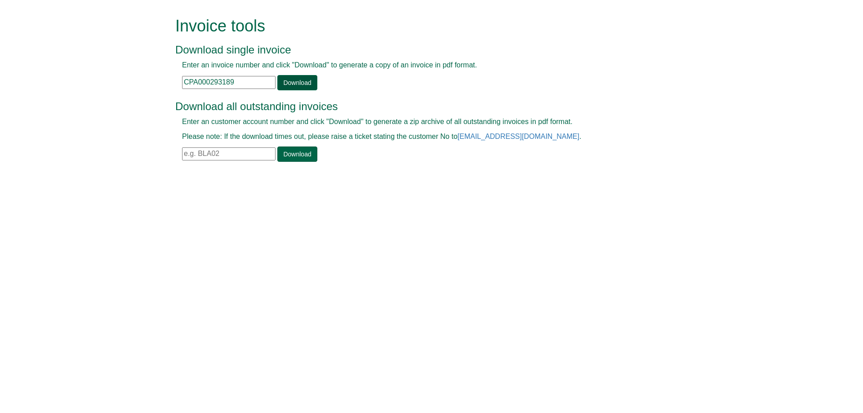 This screenshot has width=863, height=413. I want to click on h3: Download single invoice, so click(421, 50).